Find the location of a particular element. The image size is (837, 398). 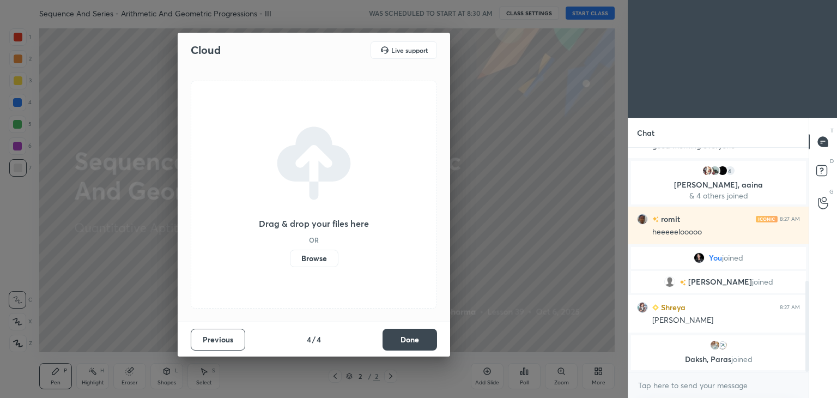

p: Chat is located at coordinates (646, 132).